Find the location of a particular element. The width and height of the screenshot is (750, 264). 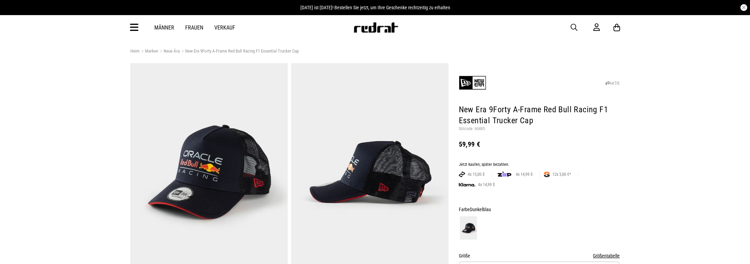

font: Frauen is located at coordinates (194, 27).